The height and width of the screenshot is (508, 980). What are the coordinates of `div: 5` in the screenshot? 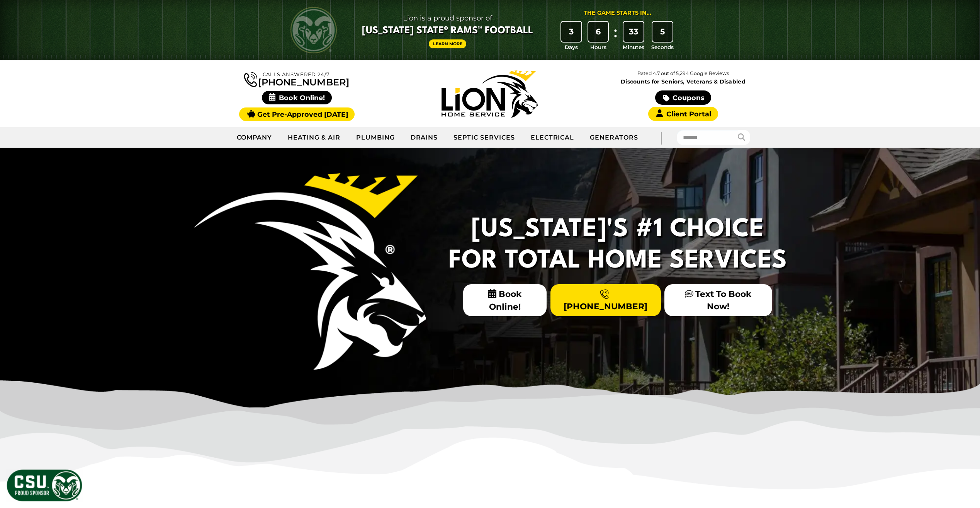 It's located at (663, 32).